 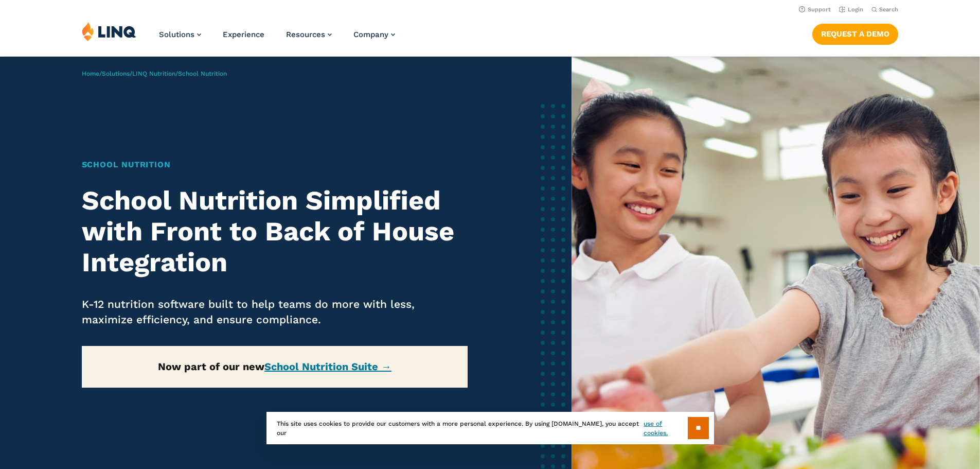 I want to click on nav: Primary Navigation, so click(x=276, y=38).